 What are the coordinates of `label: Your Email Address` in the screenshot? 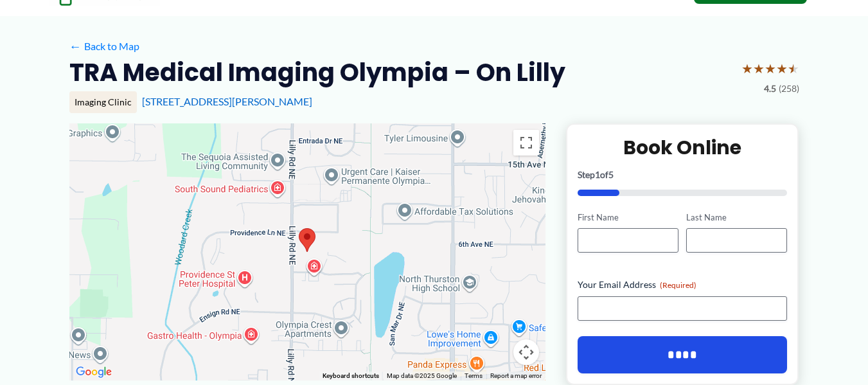 It's located at (682, 285).